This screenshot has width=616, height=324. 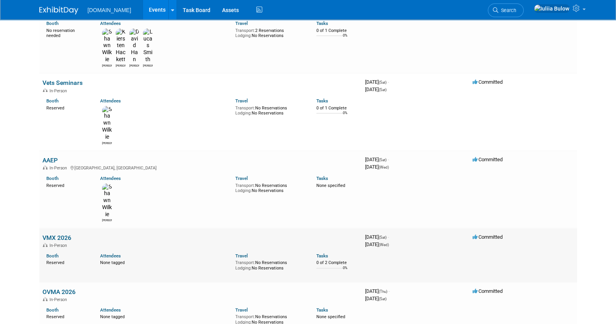 What do you see at coordinates (67, 32) in the screenshot?
I see `div: No reservation needed` at bounding box center [67, 32].